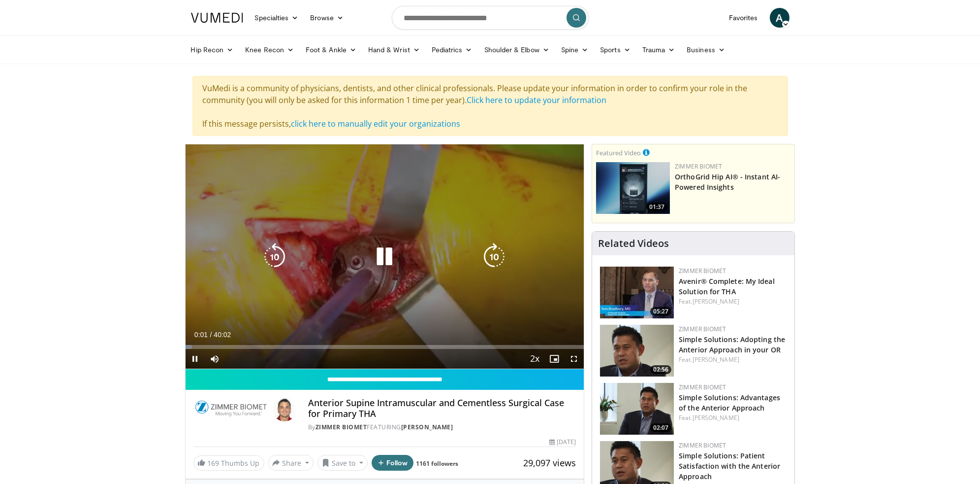  I want to click on span: 02:56, so click(661, 369).